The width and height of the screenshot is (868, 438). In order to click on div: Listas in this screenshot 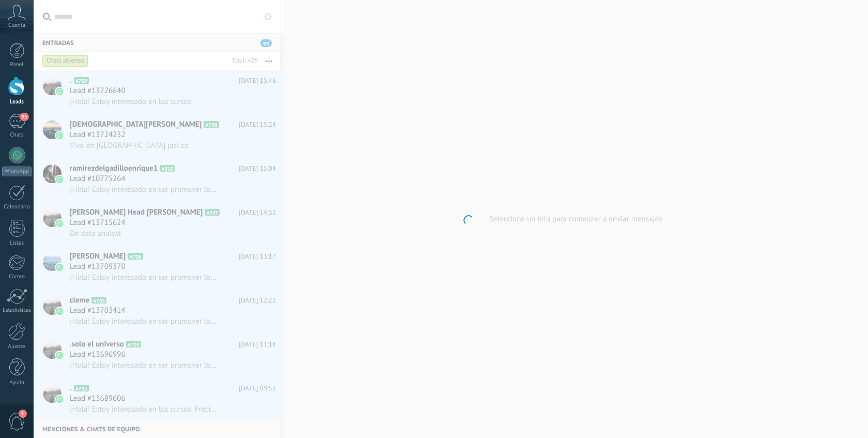, I will do `click(17, 243)`.